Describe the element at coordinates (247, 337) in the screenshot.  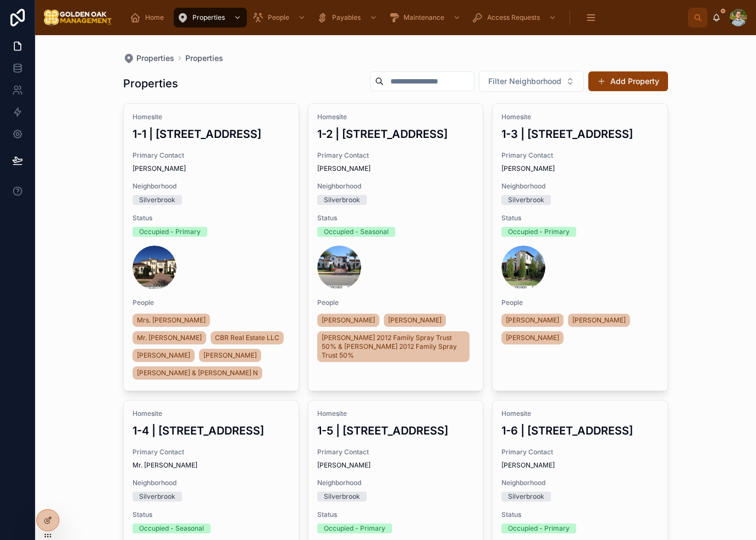
I see `a: CBR Real Estate LLC` at that location.